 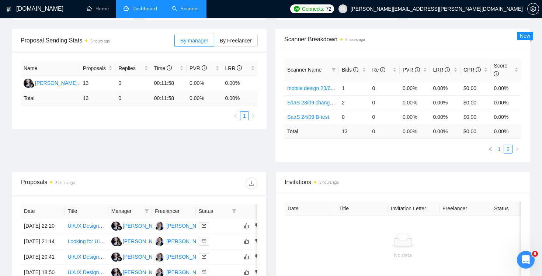 What do you see at coordinates (350, 70) in the screenshot?
I see `span: Bids` at bounding box center [350, 70].